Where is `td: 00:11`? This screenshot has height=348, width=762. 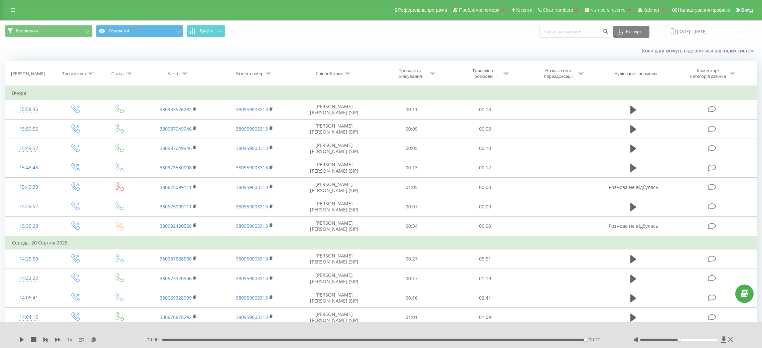 td: 00:11 is located at coordinates (412, 110).